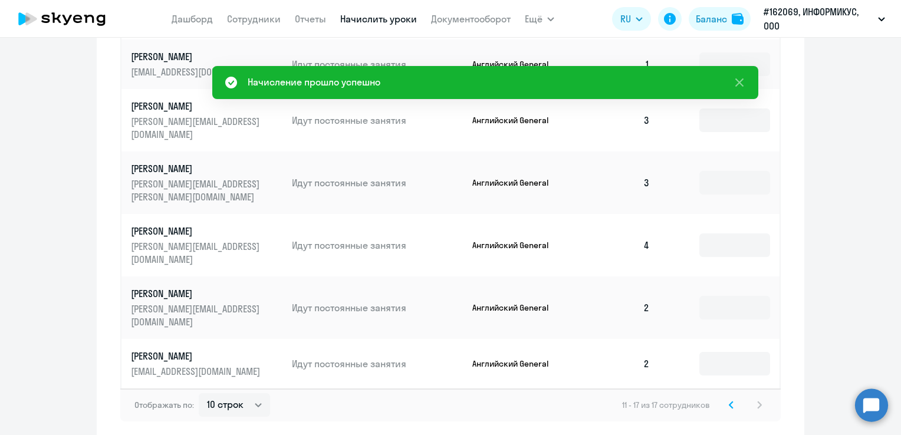  I want to click on img: balance, so click(738, 19).